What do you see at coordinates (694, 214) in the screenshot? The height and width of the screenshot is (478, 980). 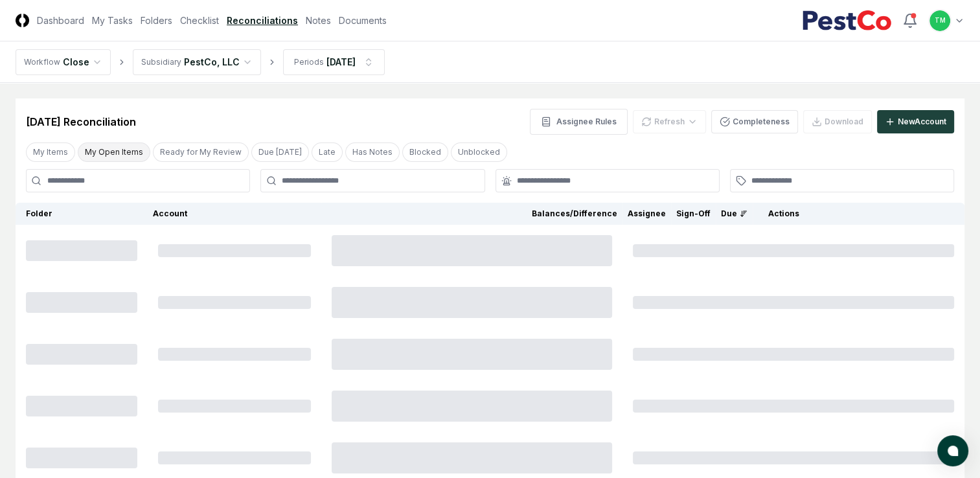 I see `th: Sign-Off` at bounding box center [694, 214].